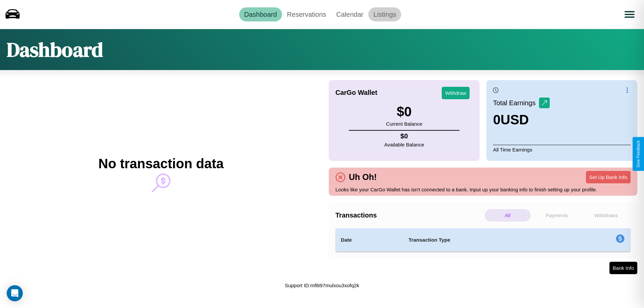 Image resolution: width=644 pixels, height=308 pixels. I want to click on p: Total Earnings, so click(516, 103).